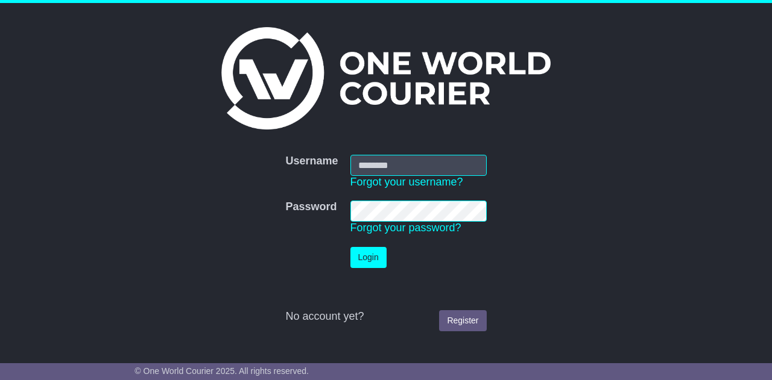 This screenshot has width=772, height=380. What do you see at coordinates (310, 207) in the screenshot?
I see `label: Password` at bounding box center [310, 207].